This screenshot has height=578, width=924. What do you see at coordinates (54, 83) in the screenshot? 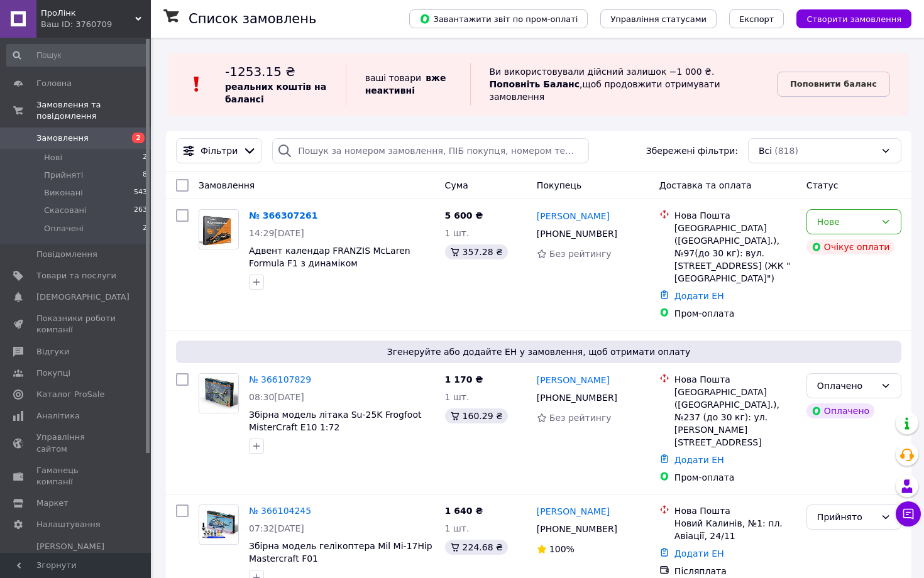
I see `span: Головна` at bounding box center [54, 83].